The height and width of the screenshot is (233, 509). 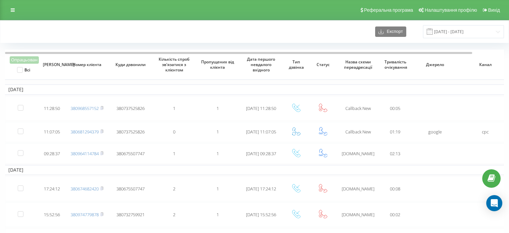 What do you see at coordinates (174, 64) in the screenshot?
I see `span: Кількість спроб зв'язатися з клієнтом` at bounding box center [174, 64].